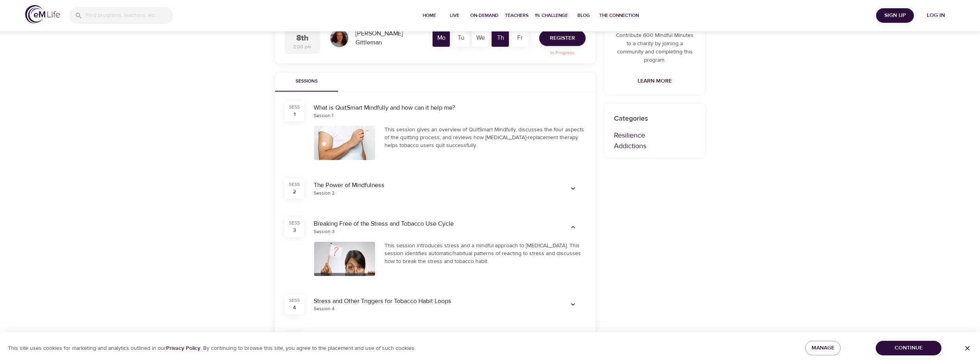 The height and width of the screenshot is (364, 980). What do you see at coordinates (908, 348) in the screenshot?
I see `button: Continue` at bounding box center [908, 348].